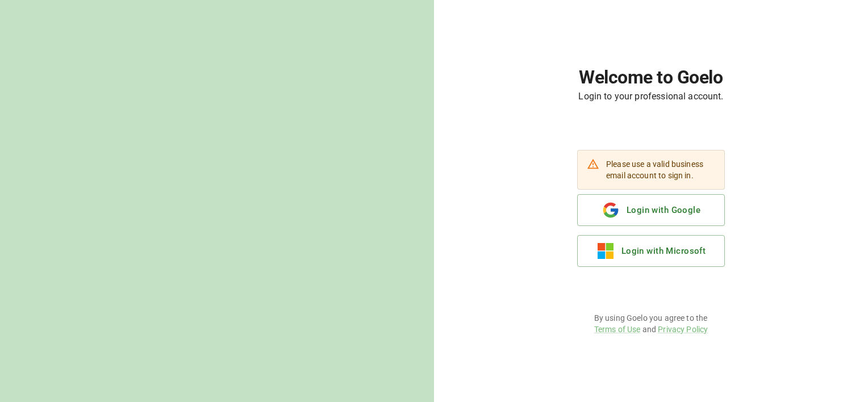  I want to click on button: Login with Microsoft, so click(651, 251).